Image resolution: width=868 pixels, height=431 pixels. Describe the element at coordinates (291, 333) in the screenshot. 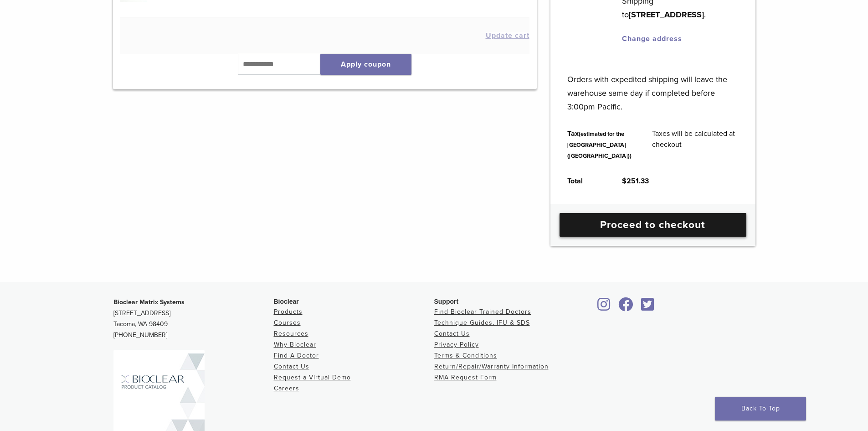

I see `a: Resources` at that location.